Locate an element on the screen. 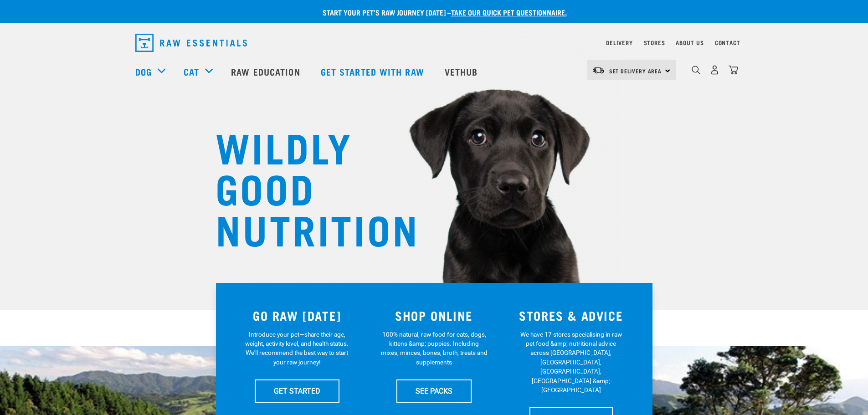 This screenshot has width=868, height=415. img: van-moving.png is located at coordinates (598, 70).